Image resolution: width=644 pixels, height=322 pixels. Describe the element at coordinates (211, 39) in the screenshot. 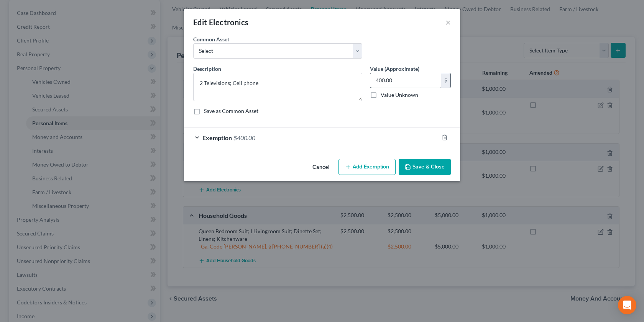

I see `label: Common Asset` at that location.